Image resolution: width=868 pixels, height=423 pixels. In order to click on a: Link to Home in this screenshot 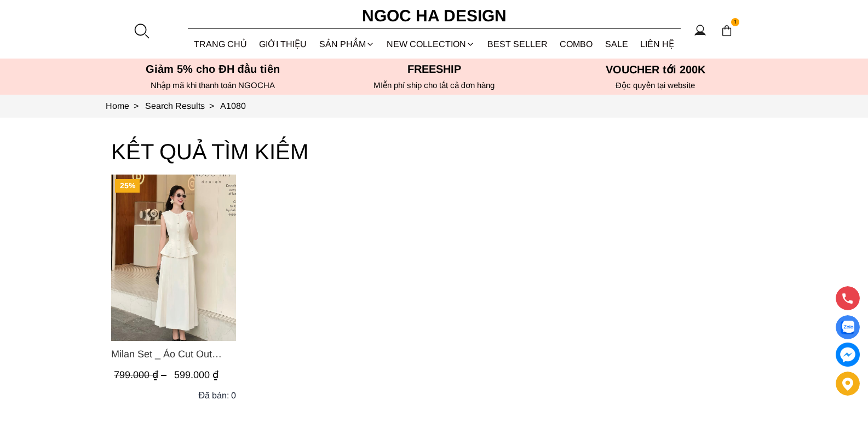, I will do `click(125, 106)`.